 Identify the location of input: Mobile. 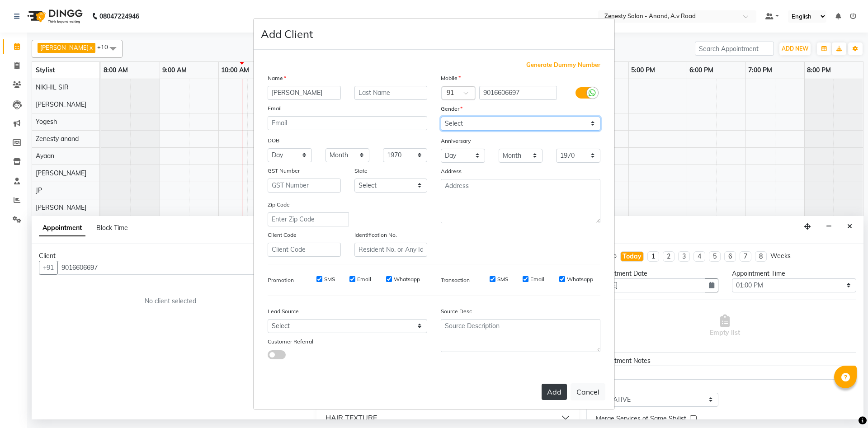
(518, 92).